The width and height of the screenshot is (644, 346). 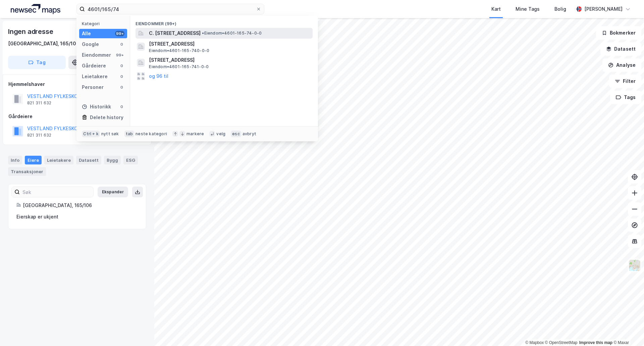 What do you see at coordinates (56, 192) in the screenshot?
I see `input: Søk` at bounding box center [56, 192].